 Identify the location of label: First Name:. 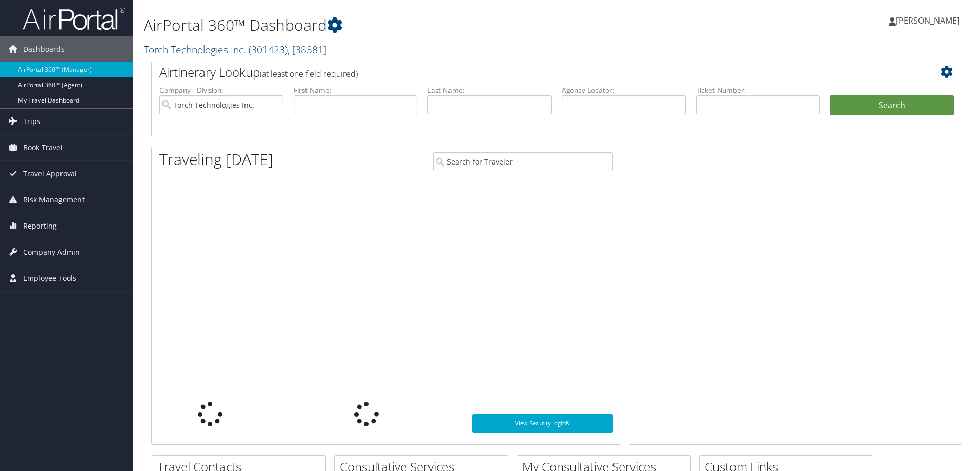
(356, 90).